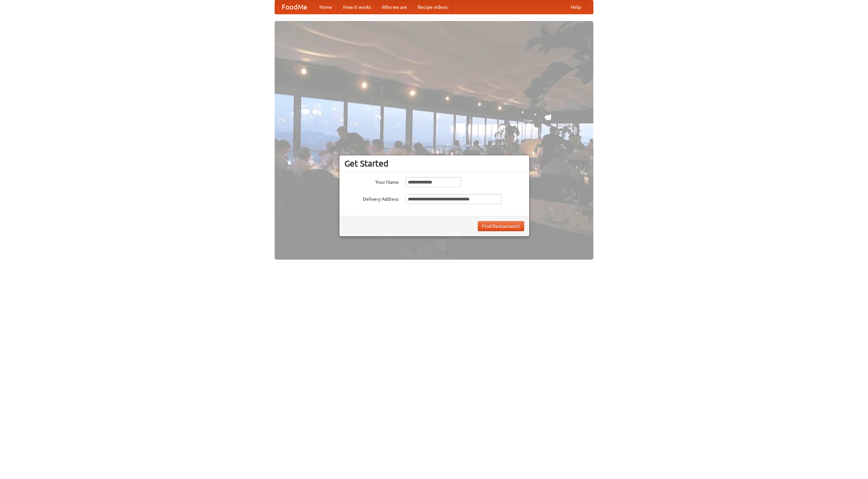 This screenshot has width=868, height=479. What do you see at coordinates (326, 7) in the screenshot?
I see `a: Home` at bounding box center [326, 7].